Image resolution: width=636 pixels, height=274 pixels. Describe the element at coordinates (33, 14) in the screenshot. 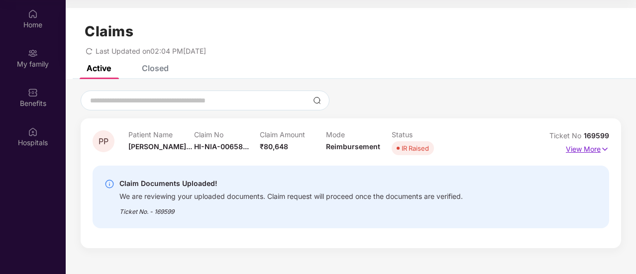

I see `img: svg+xml;base64,PHN2ZyBpZD0iSG9tZSIgeG1sbnM9Imh0dHA6Ly93d3cudzMub3JnLzIwMDAvc3ZnIiB3aWR0aD0iMjAiIG...` at that location.